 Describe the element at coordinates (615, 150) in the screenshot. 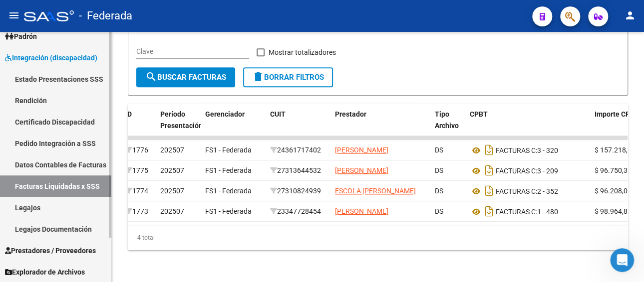

I see `span: $ 157.218,10` at that location.